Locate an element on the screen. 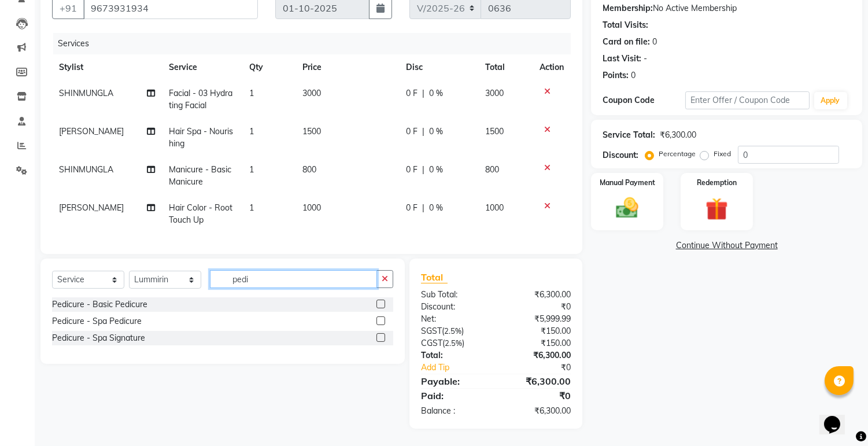  th: Disc is located at coordinates (438, 67).